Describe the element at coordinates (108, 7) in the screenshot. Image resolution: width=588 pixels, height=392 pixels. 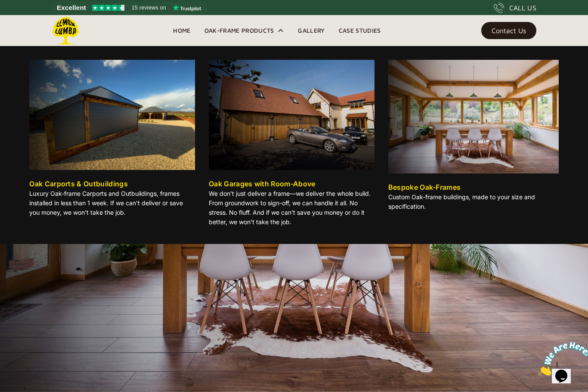
I see `img: Trustpilot 4.5 stars` at that location.